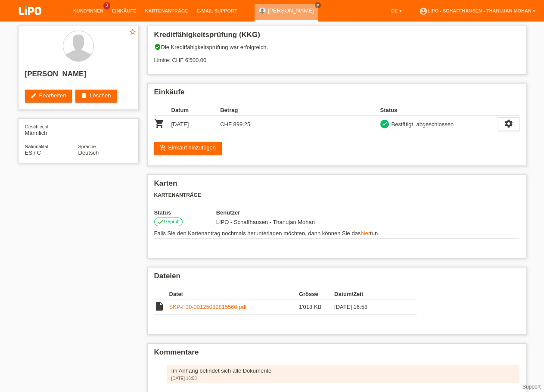 The image size is (544, 392). Describe the element at coordinates (317, 307) in the screenshot. I see `td: 1'018 KB` at that location.